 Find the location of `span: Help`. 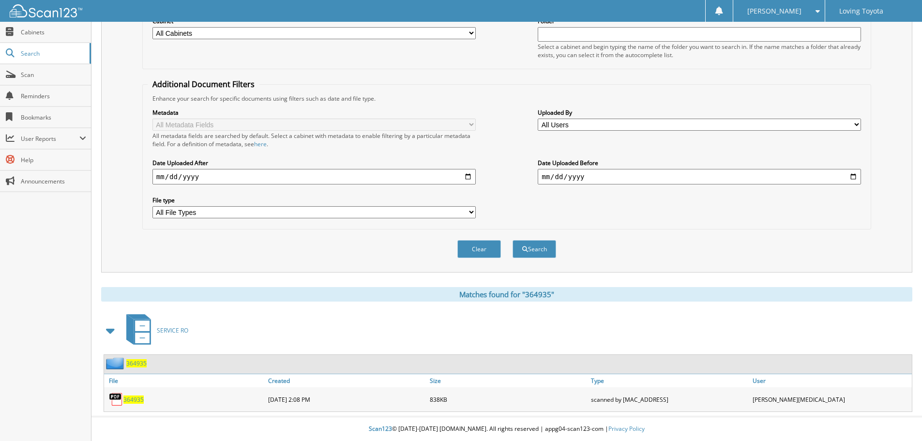

span: Help is located at coordinates (53, 160).